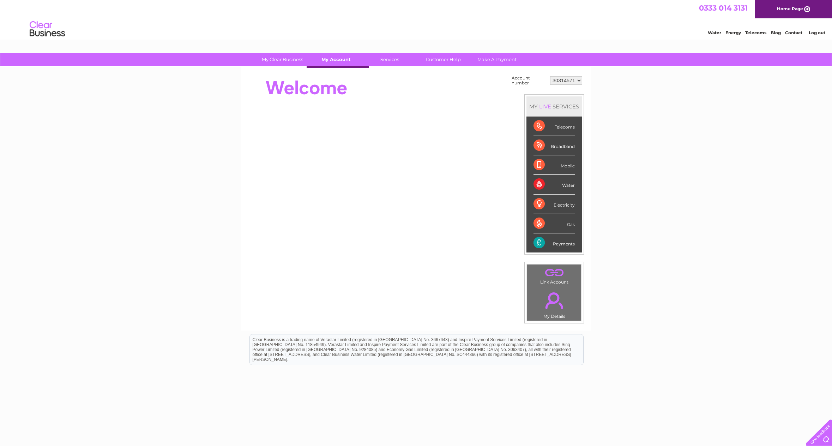 The width and height of the screenshot is (832, 446). Describe the element at coordinates (723, 8) in the screenshot. I see `span: 0333 014 3131` at that location.